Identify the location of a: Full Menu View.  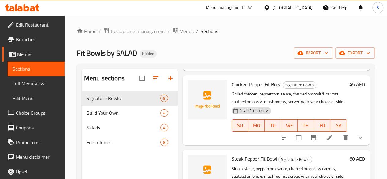
(36, 84).